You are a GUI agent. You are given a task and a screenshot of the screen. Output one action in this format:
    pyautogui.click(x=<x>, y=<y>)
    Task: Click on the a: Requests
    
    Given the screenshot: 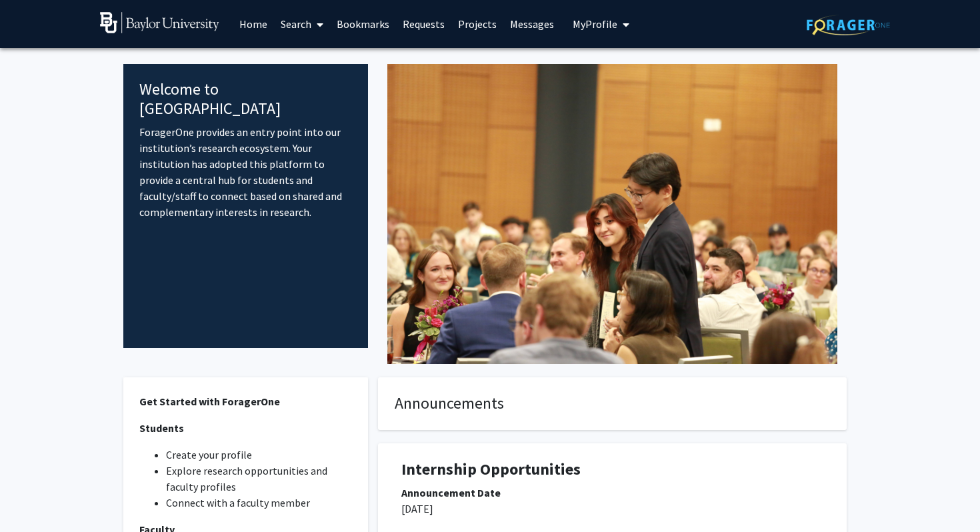 What is the action you would take?
    pyautogui.click(x=423, y=24)
    